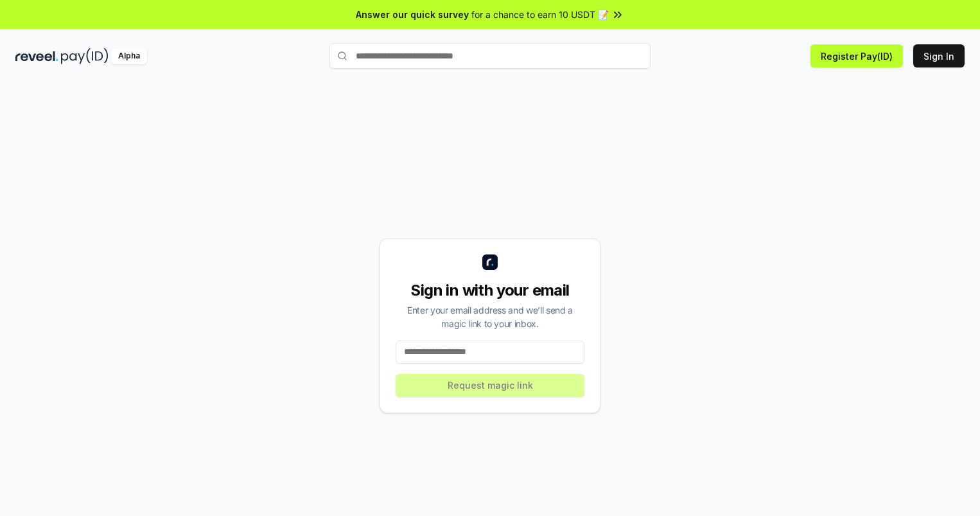 The image size is (980, 516). What do you see at coordinates (490, 317) in the screenshot?
I see `div: Enter your email address and we’ll send a magic link to your inbox.` at bounding box center [490, 317].